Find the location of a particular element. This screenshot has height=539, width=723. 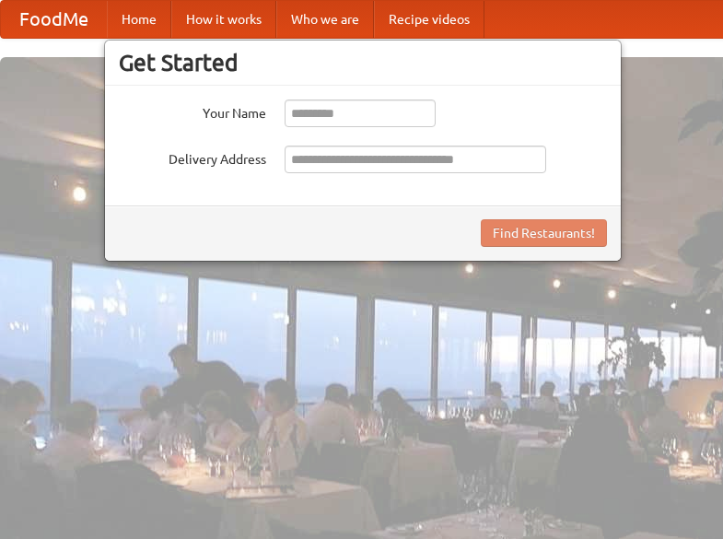

h3: Get Started is located at coordinates (363, 63).